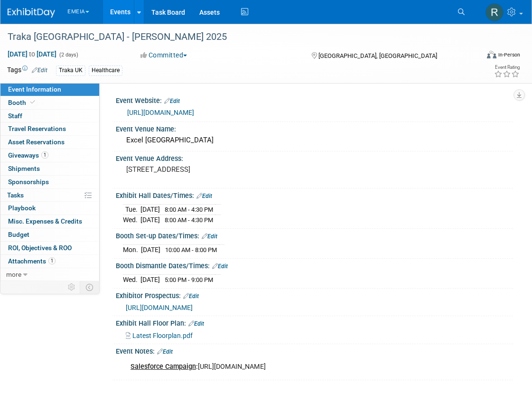 Image resolution: width=532 pixels, height=403 pixels. What do you see at coordinates (163, 367) in the screenshot?
I see `b: Salesforce Campaign` at bounding box center [163, 367].